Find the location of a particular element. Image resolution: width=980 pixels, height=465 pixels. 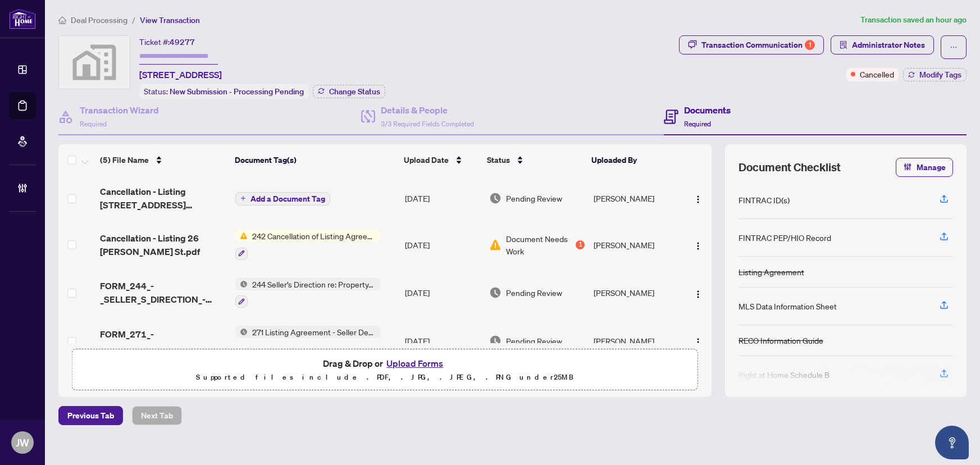

button: Status Icon242 Cancellation of Listing Agreement - Authority to Offer for Sale is located at coordinates (308, 245).